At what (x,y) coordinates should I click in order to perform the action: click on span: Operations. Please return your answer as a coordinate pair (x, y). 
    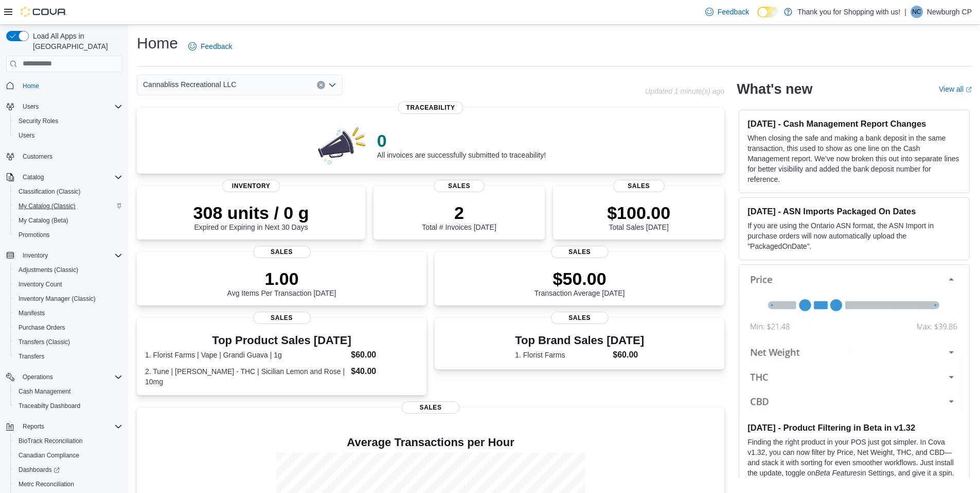
    Looking at the image, I should click on (70, 377).